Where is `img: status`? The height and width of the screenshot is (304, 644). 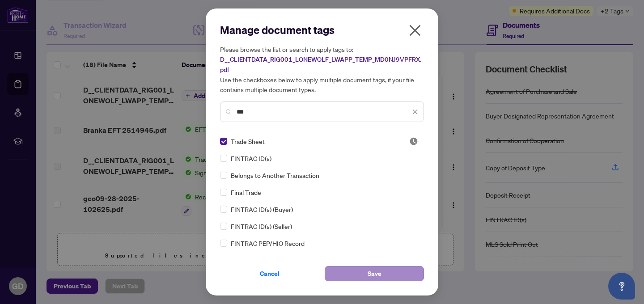
img: status is located at coordinates (414, 141).